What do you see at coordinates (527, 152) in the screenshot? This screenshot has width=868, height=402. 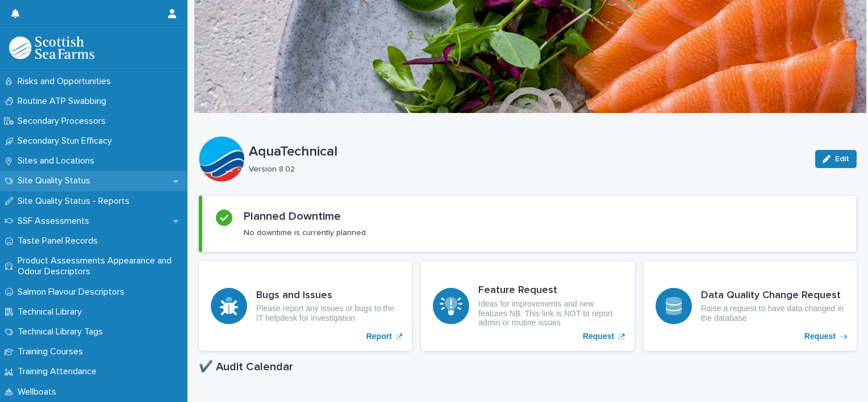 I see `p: AquaTechnical` at bounding box center [527, 152].